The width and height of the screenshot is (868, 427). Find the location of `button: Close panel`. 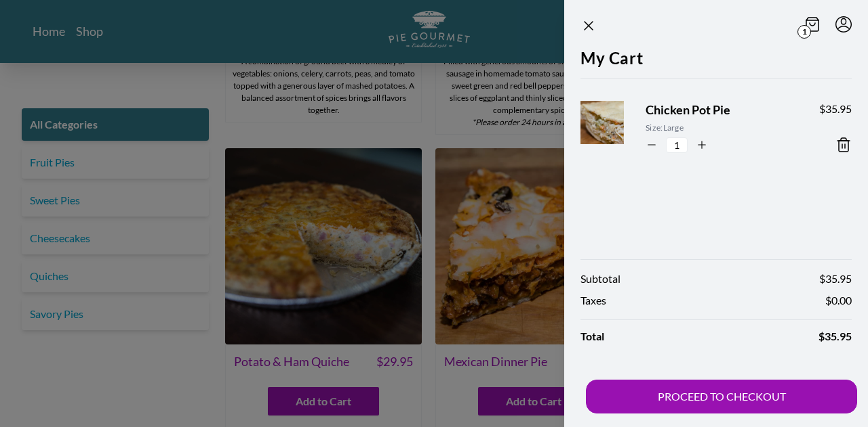

button: Close panel is located at coordinates (588, 26).